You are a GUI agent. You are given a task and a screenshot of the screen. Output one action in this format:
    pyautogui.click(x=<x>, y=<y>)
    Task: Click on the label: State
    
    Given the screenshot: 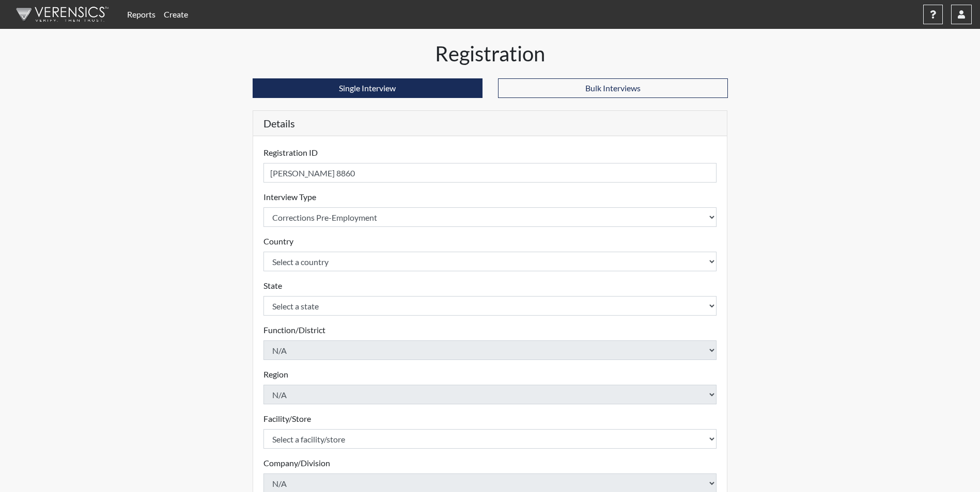 What is the action you would take?
    pyautogui.click(x=272, y=286)
    